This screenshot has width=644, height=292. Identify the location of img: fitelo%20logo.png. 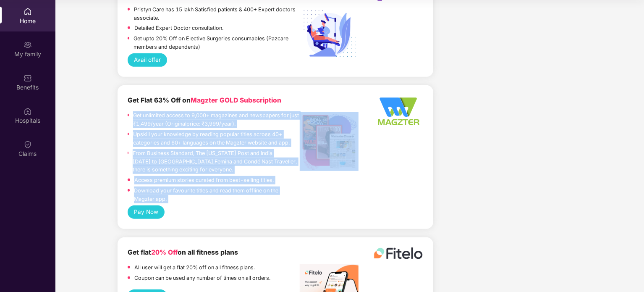
(398, 253).